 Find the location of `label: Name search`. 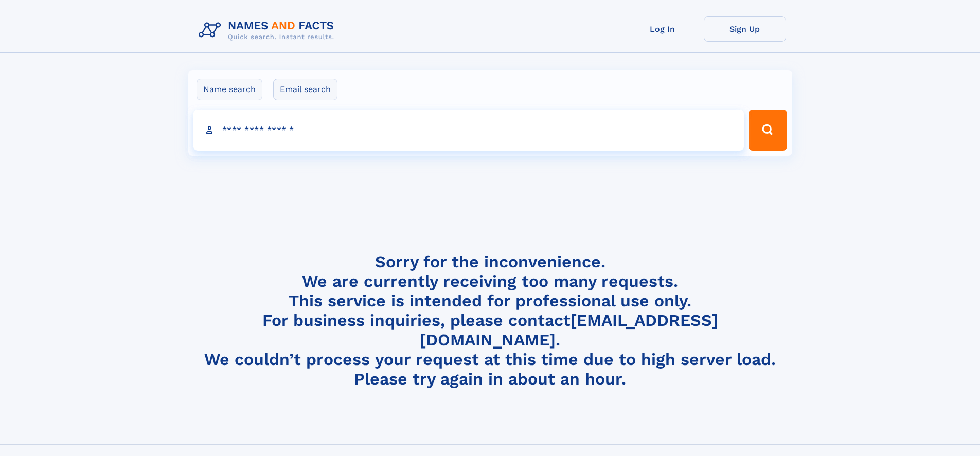

label: Name search is located at coordinates (229, 89).